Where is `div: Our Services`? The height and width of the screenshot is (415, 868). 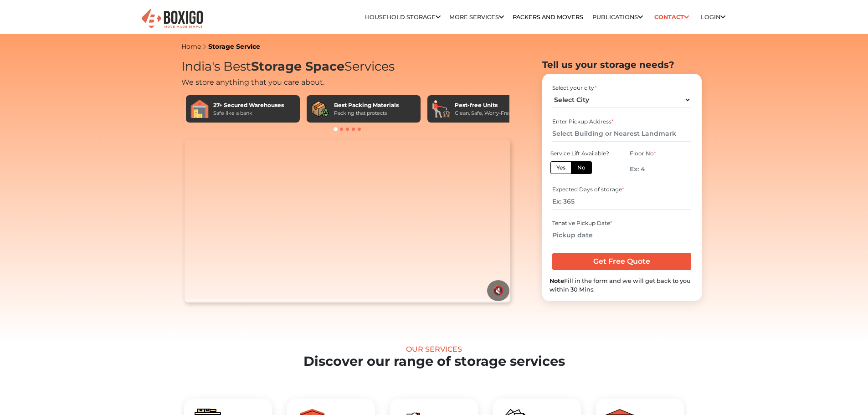
div: Our Services is located at coordinates (434, 349).